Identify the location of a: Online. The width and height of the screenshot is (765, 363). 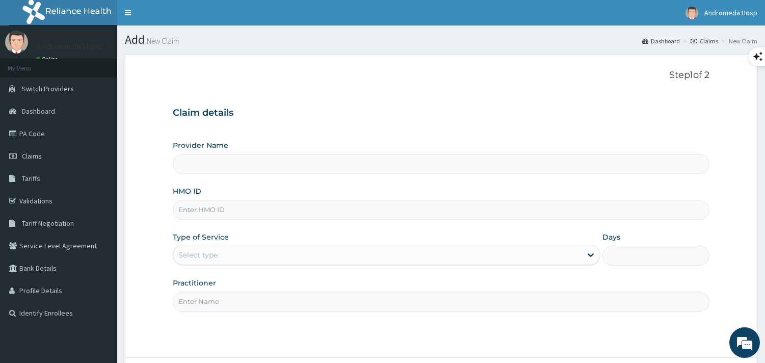
(48, 59).